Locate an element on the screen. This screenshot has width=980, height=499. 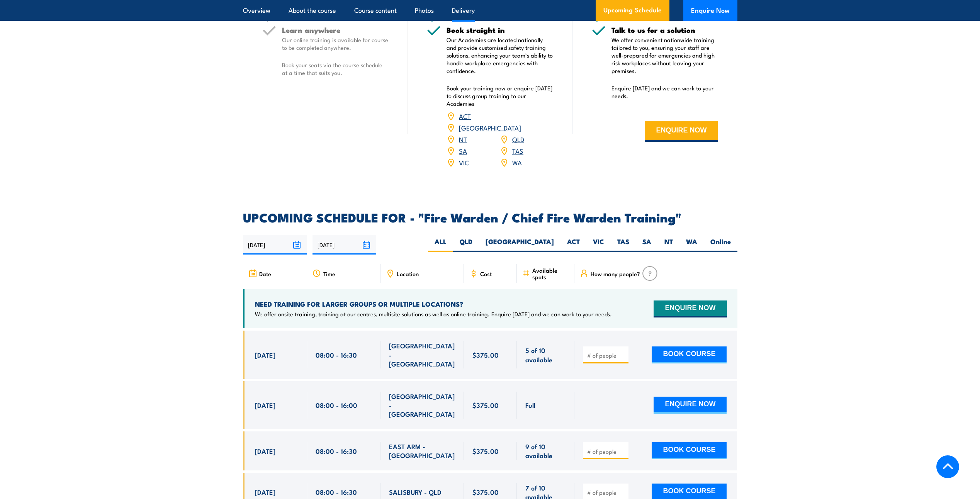
span: Date is located at coordinates (265, 274).